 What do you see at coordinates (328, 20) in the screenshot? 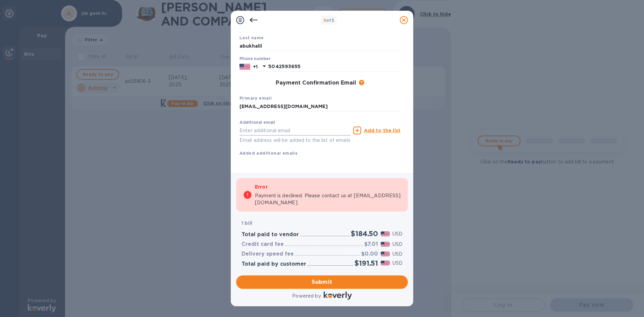
I see `b: of 3` at bounding box center [328, 20].